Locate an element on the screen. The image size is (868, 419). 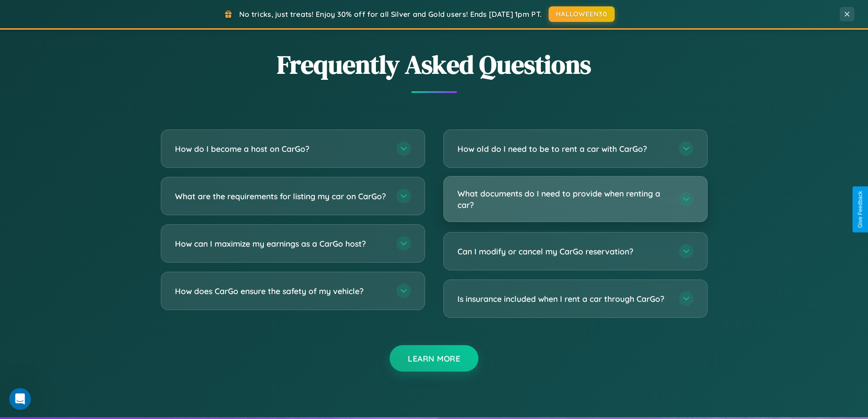
h3: Is insurance included when I rent a car through CarGo? is located at coordinates (564, 299).